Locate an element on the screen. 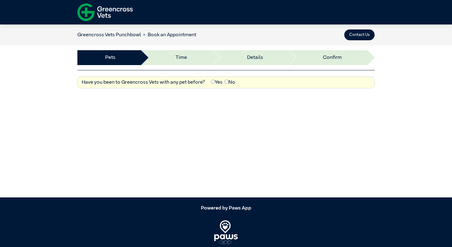 This screenshot has width=452, height=247. a: Pets is located at coordinates (110, 58).